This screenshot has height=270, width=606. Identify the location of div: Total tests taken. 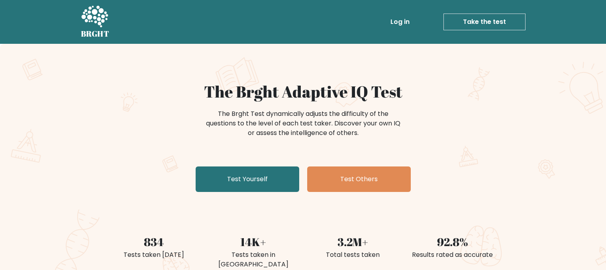
(353, 255).